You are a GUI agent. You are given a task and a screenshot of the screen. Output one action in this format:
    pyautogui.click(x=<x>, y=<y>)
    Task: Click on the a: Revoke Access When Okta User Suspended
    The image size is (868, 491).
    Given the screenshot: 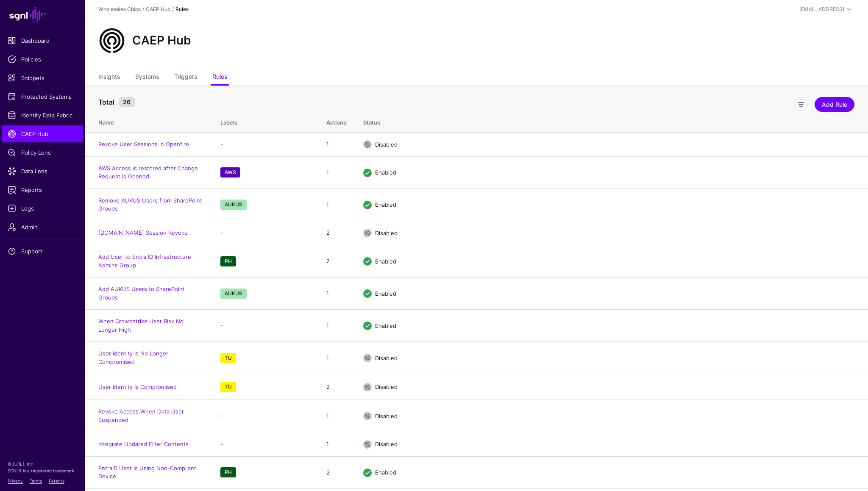 What is the action you would take?
    pyautogui.click(x=141, y=415)
    